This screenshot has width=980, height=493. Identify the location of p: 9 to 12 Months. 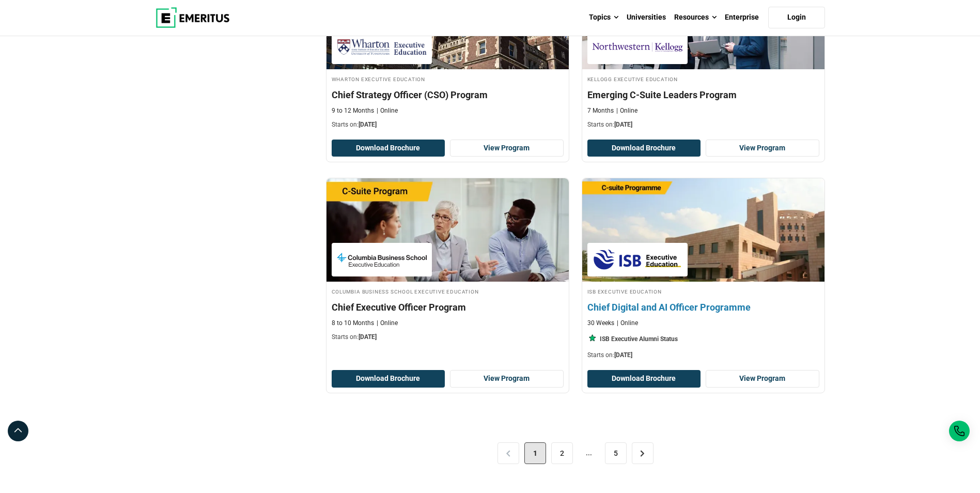
(353, 110).